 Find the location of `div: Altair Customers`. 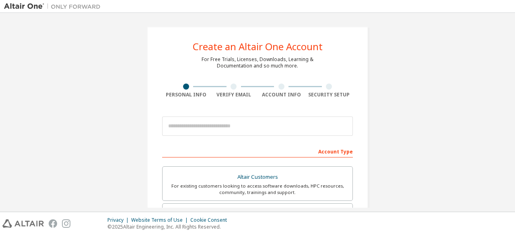

div: Altair Customers is located at coordinates (257, 177).